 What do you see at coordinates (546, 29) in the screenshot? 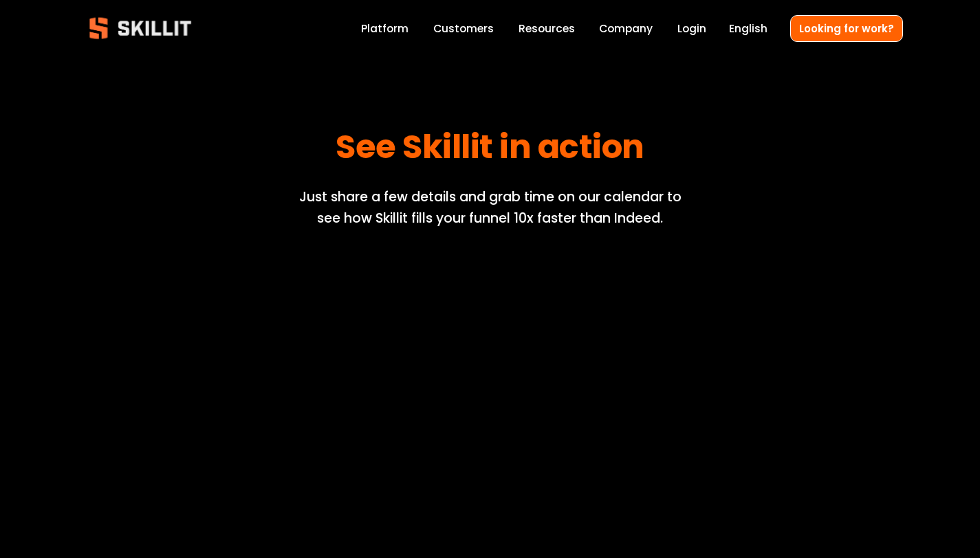
I see `a: folder dropdown` at bounding box center [546, 29].